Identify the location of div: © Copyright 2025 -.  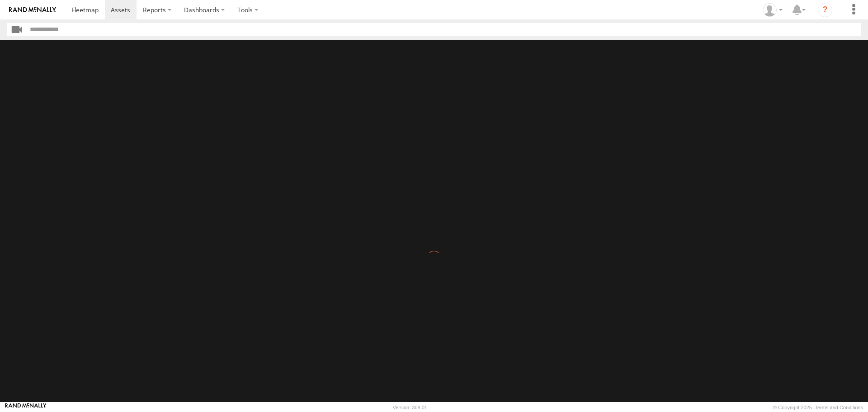
(818, 408).